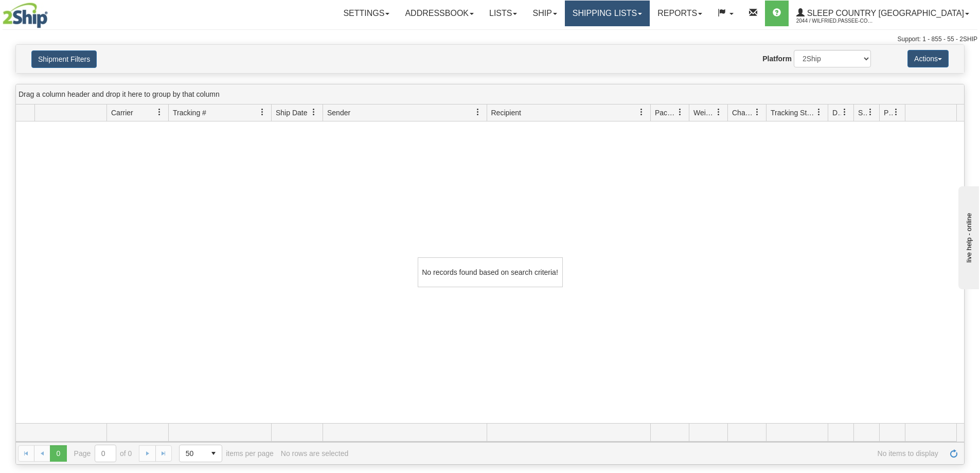  What do you see at coordinates (315, 453) in the screenshot?
I see `div: No rows are selected` at bounding box center [315, 453].